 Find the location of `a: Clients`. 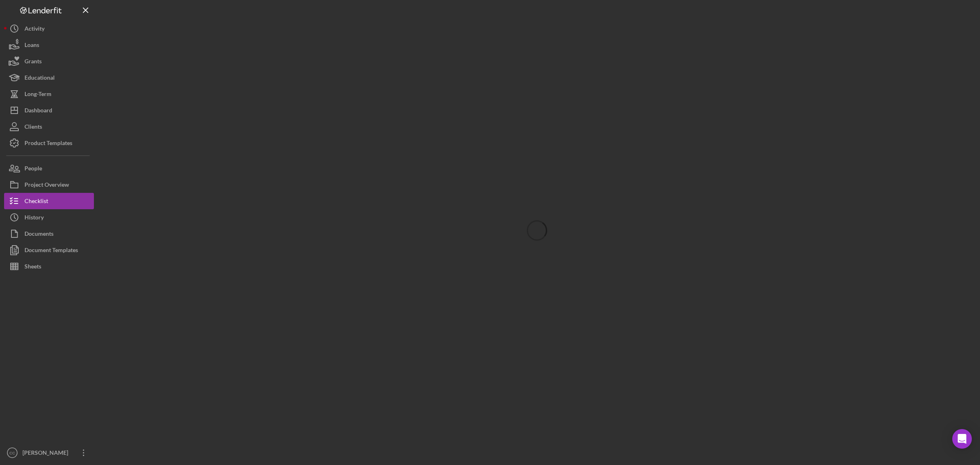

a: Clients is located at coordinates (49, 127).